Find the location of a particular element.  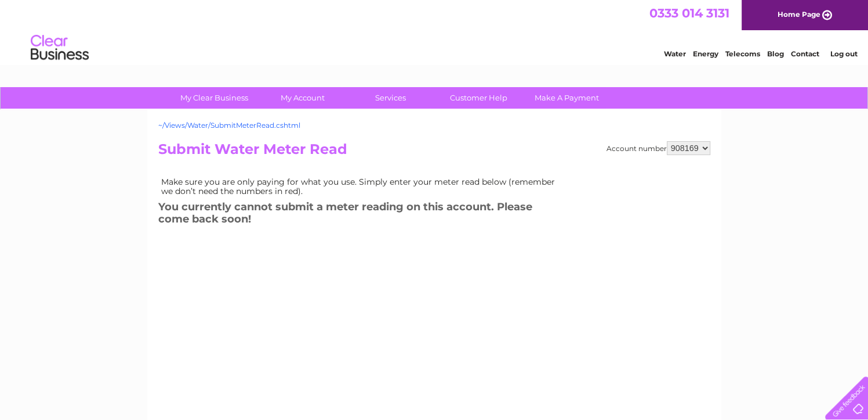

a: Energy is located at coordinates (706, 53).